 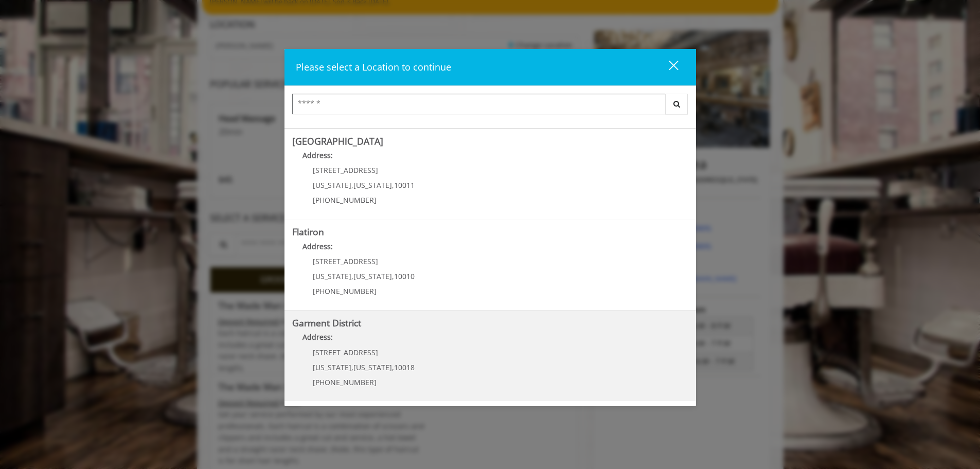 What do you see at coordinates (404, 276) in the screenshot?
I see `span: 10010` at bounding box center [404, 276].